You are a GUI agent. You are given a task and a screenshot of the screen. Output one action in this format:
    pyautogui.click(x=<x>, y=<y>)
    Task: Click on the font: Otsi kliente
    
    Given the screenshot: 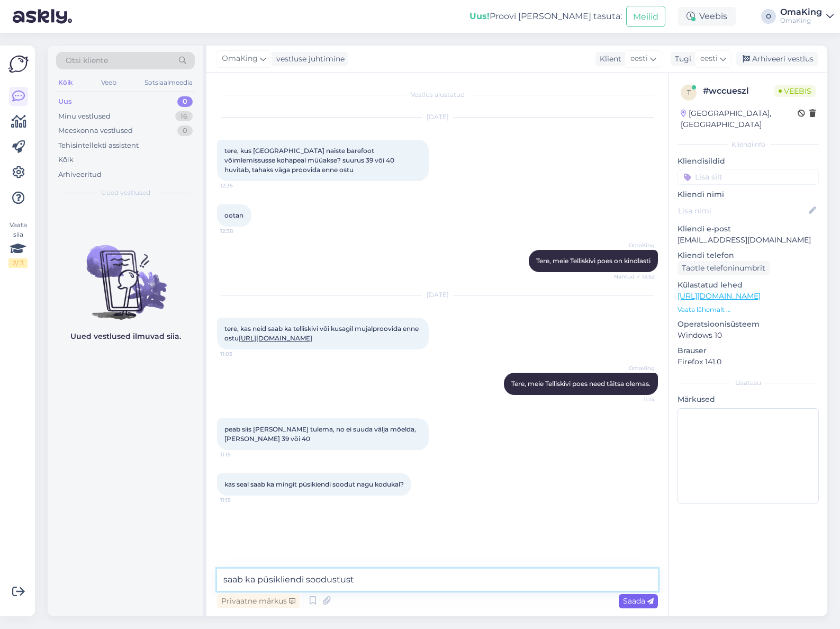 What is the action you would take?
    pyautogui.click(x=87, y=60)
    